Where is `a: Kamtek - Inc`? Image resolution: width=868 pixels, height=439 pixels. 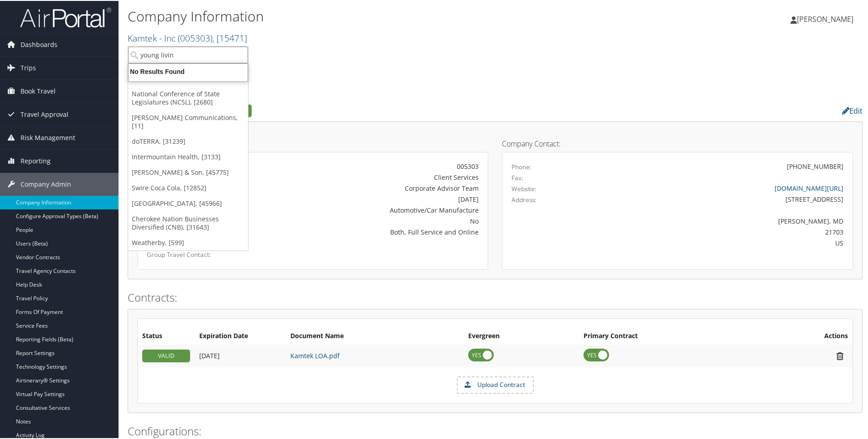
a: Kamtek - Inc is located at coordinates (187, 37).